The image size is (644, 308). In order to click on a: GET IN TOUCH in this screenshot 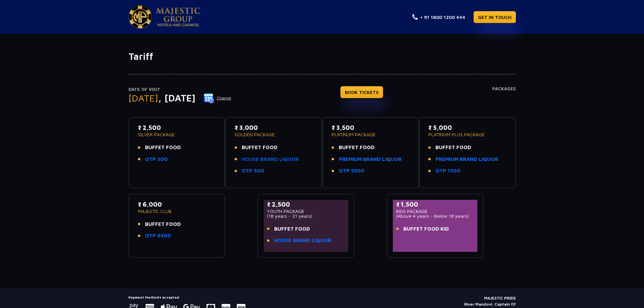, I will do `click(495, 17)`.